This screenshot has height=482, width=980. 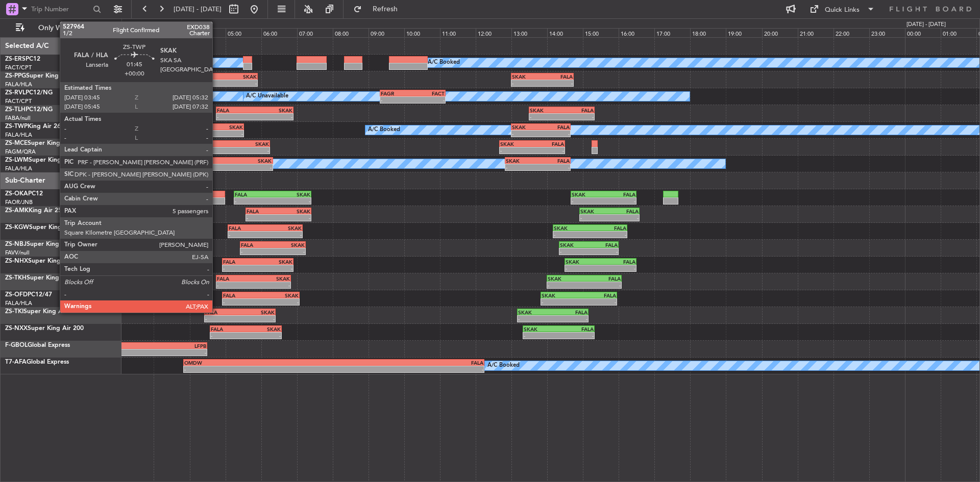 I want to click on span: ZS-RVL, so click(x=16, y=93).